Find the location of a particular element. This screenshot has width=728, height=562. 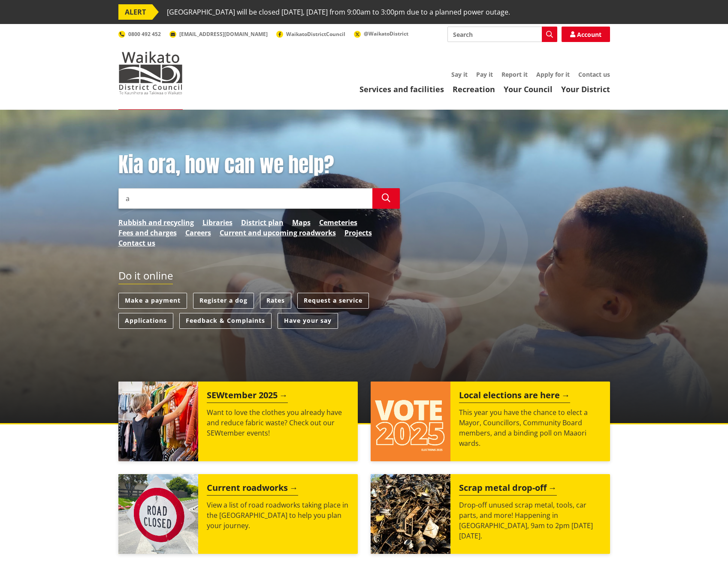

a: Cemeteries is located at coordinates (338, 222).